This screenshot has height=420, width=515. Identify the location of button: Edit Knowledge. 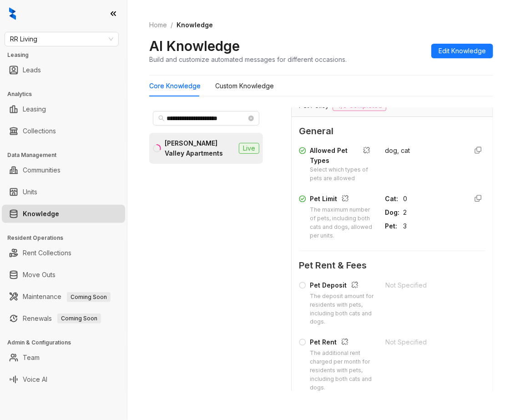
(462, 51).